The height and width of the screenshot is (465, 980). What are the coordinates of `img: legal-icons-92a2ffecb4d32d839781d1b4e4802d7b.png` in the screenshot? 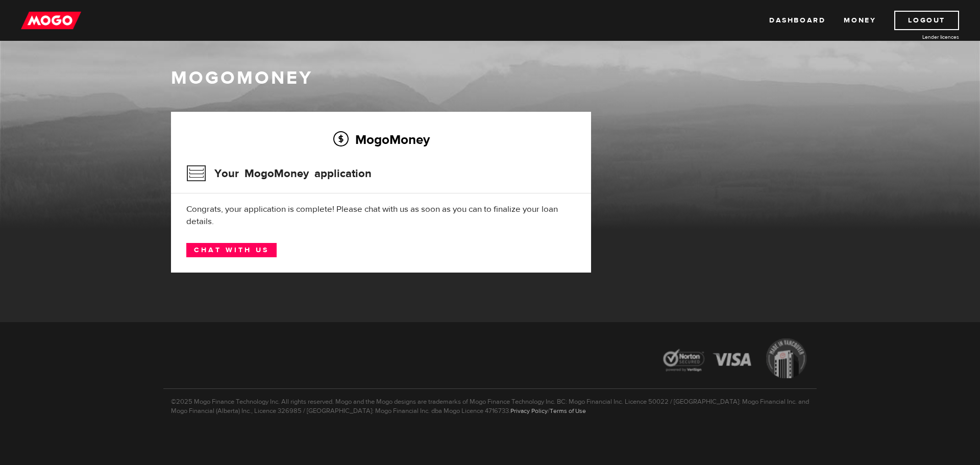 It's located at (735, 359).